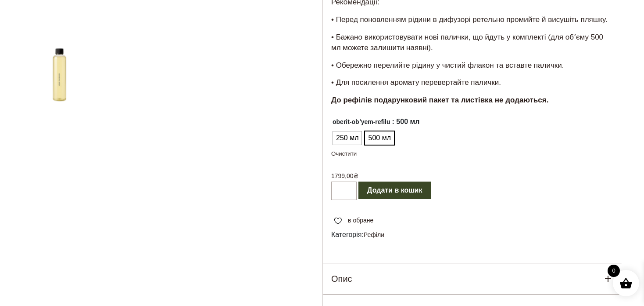 The width and height of the screenshot is (644, 306). What do you see at coordinates (473, 65) in the screenshot?
I see `p: • Обережно перелийте рідину у чистий флакон та вставте палички.` at bounding box center [473, 65].